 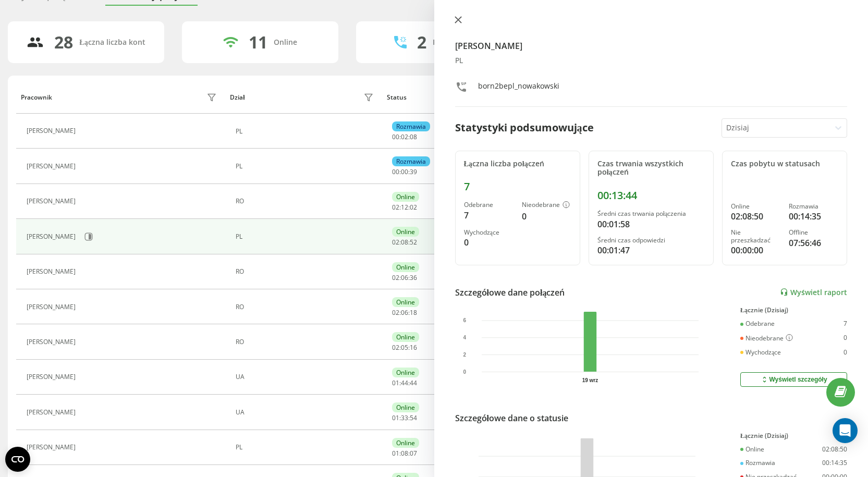 I want to click on div: Szczegółowe dane o statusie, so click(x=512, y=418).